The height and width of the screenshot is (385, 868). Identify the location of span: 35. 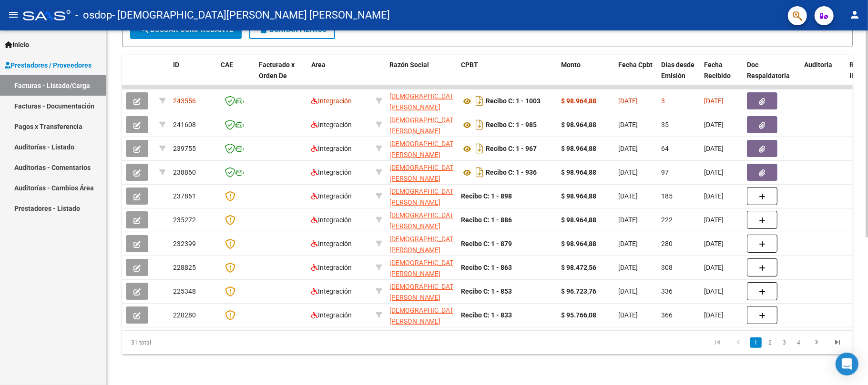
(665, 125).